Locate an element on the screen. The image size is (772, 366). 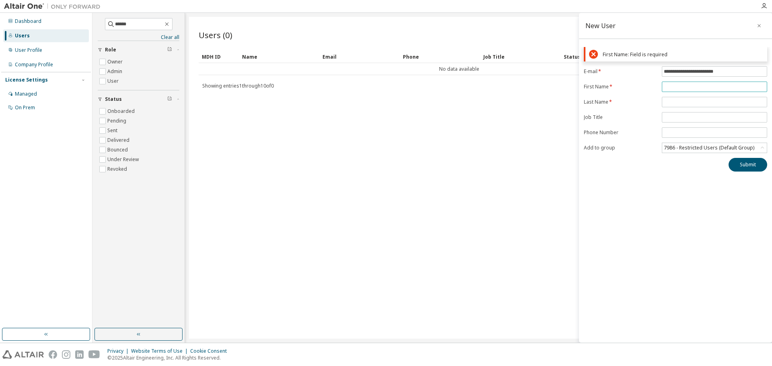
label: First Name is located at coordinates (620, 87).